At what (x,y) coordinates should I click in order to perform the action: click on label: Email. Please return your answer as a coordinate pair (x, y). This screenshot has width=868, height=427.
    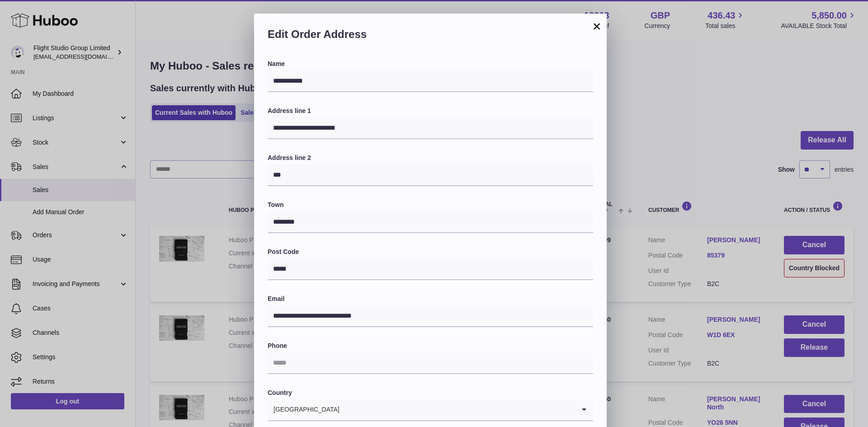
    Looking at the image, I should click on (430, 298).